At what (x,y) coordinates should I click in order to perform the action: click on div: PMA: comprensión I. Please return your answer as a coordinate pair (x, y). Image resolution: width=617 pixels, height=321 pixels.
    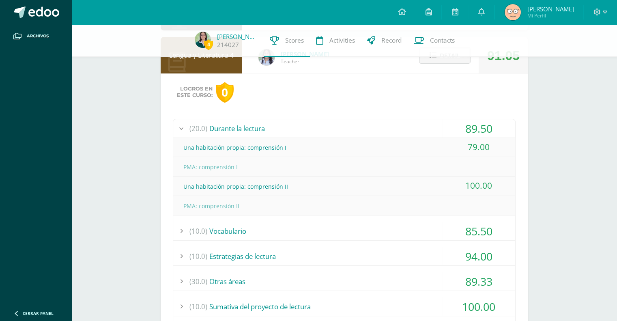
    Looking at the image, I should click on (344, 167).